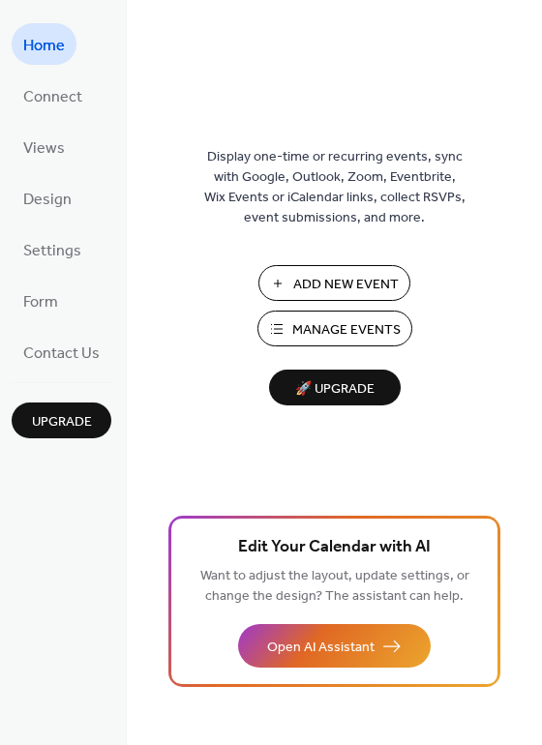 The height and width of the screenshot is (745, 542). What do you see at coordinates (41, 302) in the screenshot?
I see `span: Form` at bounding box center [41, 302].